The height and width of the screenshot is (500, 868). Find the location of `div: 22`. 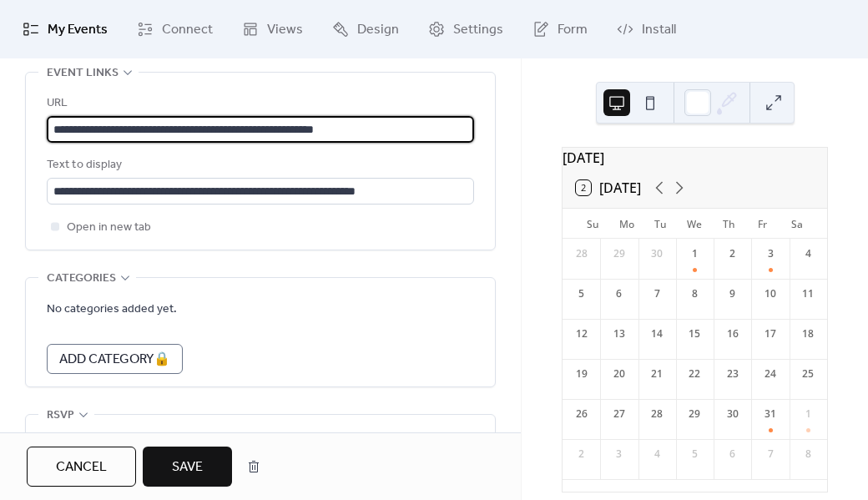

div: 22 is located at coordinates (694, 375).